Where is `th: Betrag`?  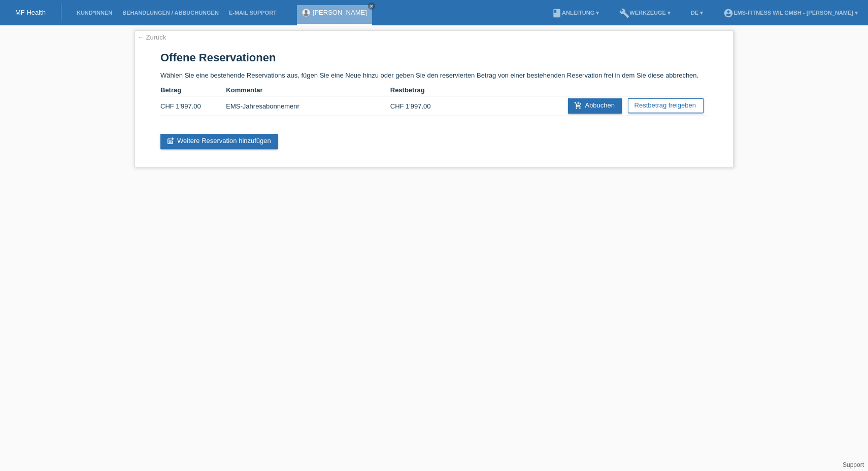
th: Betrag is located at coordinates (193, 90).